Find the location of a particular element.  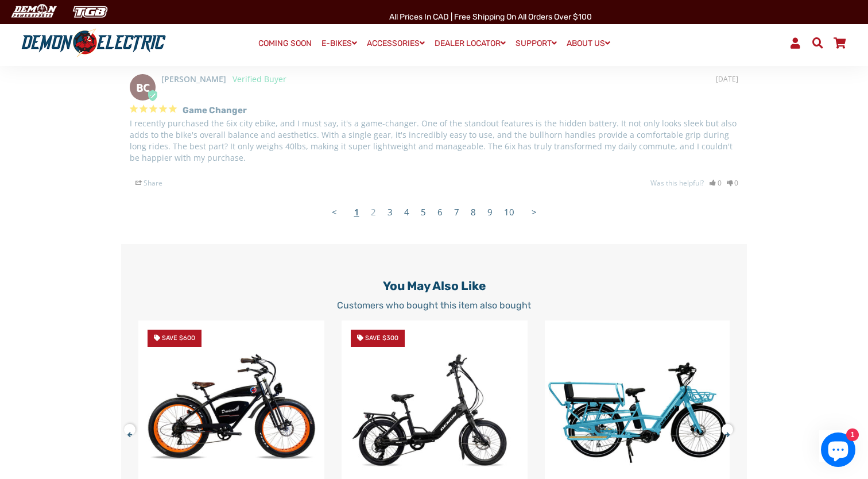

span: 5-Star Rating Review is located at coordinates (153, 109).